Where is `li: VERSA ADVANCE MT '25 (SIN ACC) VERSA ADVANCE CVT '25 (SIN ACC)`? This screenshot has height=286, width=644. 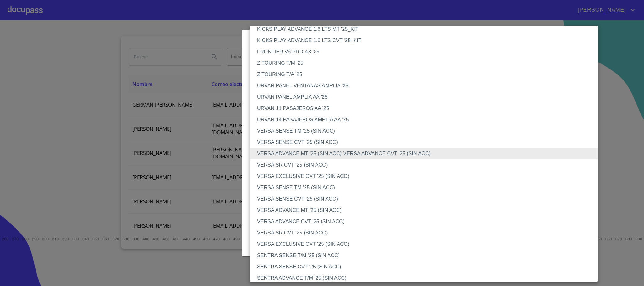 li: VERSA ADVANCE MT '25 (SIN ACC) VERSA ADVANCE CVT '25 (SIN ACC) is located at coordinates (427, 153).